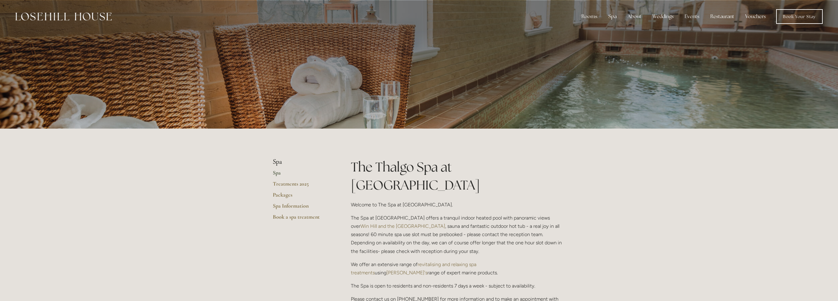 This screenshot has height=301, width=838. What do you see at coordinates (302, 186) in the screenshot?
I see `a: Treatments 2025` at bounding box center [302, 186].